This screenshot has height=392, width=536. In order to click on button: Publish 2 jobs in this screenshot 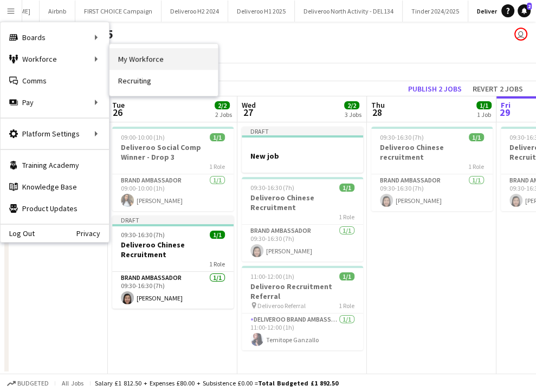, I will do `click(435, 89)`.